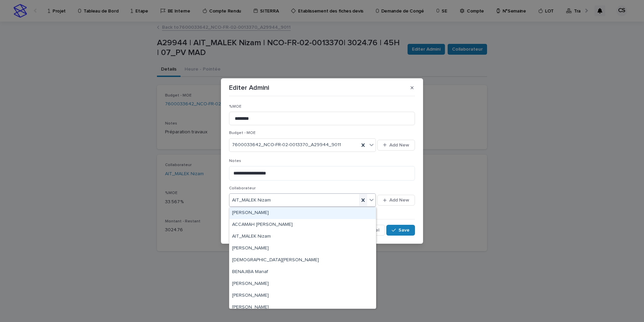 This screenshot has width=644, height=322. Describe the element at coordinates (303, 284) in the screenshot. I see `div: BENKHELIFA Salima` at that location.